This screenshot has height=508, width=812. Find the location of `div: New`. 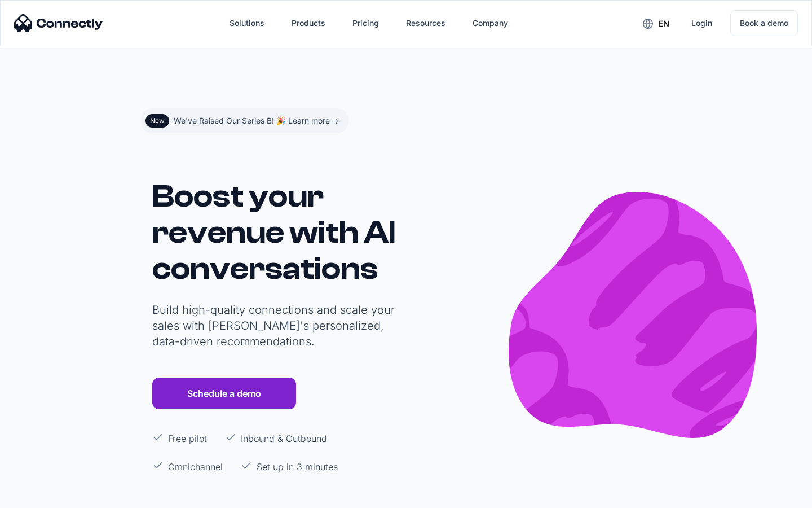

div: New is located at coordinates (157, 121).